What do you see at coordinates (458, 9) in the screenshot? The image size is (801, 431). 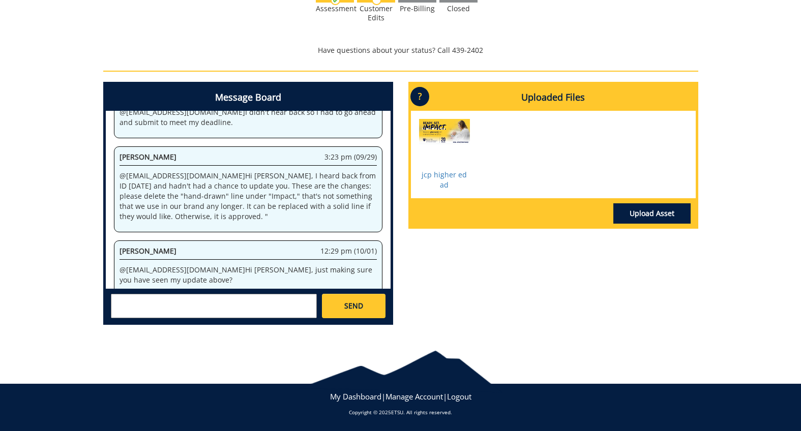 I see `div: Closed` at bounding box center [458, 9].